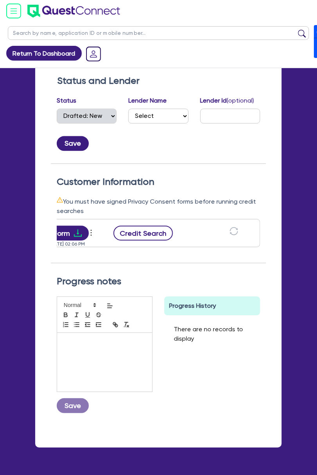  What do you see at coordinates (44, 53) in the screenshot?
I see `a: Return To Dashboard` at bounding box center [44, 53].